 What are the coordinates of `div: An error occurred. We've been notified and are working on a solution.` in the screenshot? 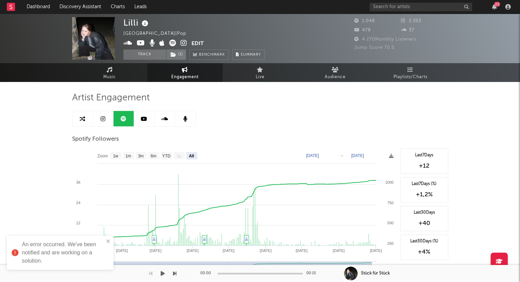 It's located at (63, 253).